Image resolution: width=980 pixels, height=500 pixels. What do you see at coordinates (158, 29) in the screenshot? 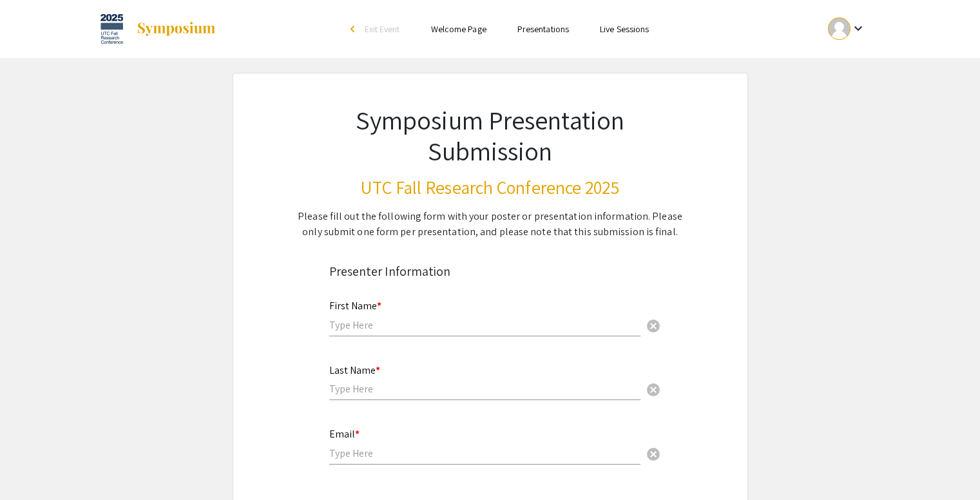
I see `a: UTC Fall Research Conference 2025` at bounding box center [158, 29].